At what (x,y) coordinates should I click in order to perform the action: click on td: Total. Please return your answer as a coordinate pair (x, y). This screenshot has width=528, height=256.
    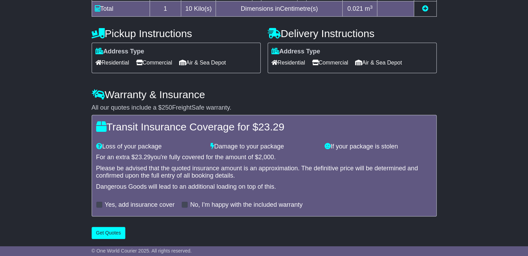
    Looking at the image, I should click on (121, 9).